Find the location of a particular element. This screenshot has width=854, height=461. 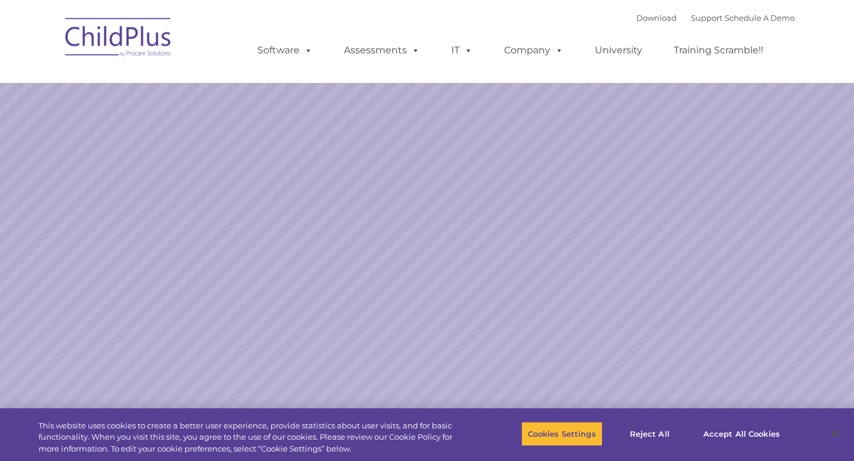

img: ChildPlus by Procare Solutions is located at coordinates (119, 39).